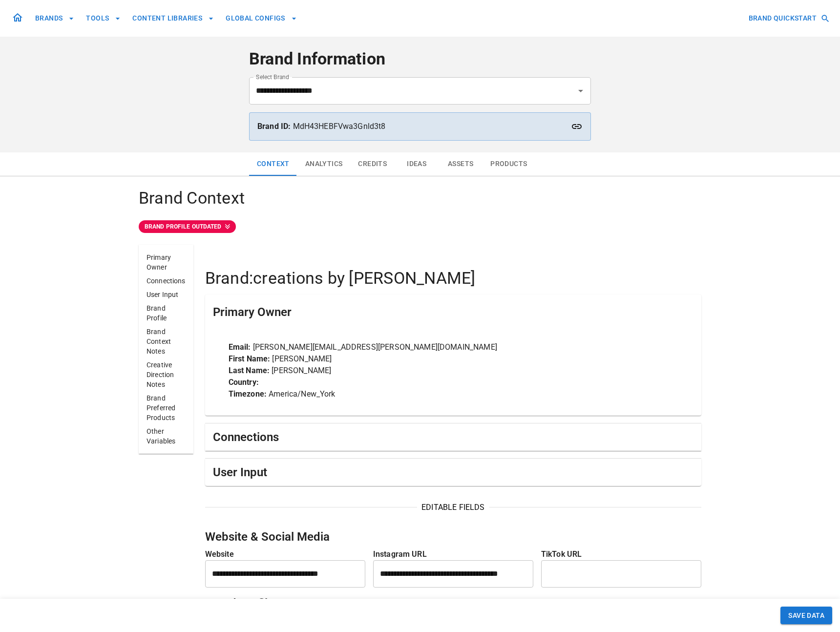 The height and width of the screenshot is (632, 840). I want to click on button: Assets, so click(461, 164).